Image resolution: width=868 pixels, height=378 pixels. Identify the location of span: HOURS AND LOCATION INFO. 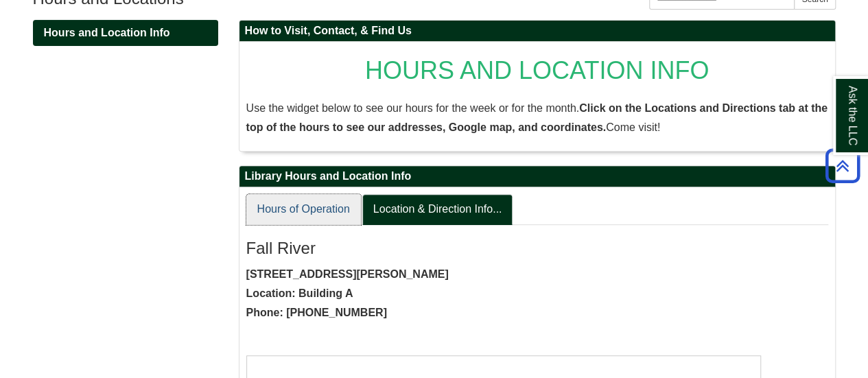
(536, 70).